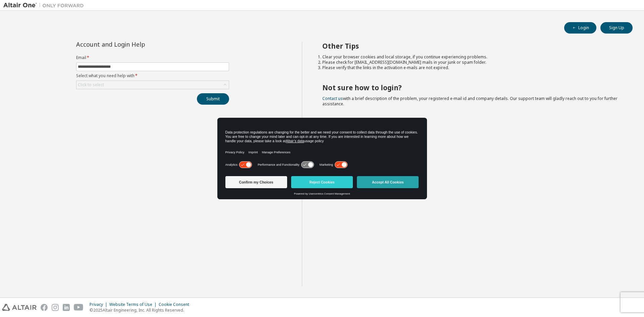 This screenshot has width=644, height=317. I want to click on img: instagram.svg, so click(55, 307).